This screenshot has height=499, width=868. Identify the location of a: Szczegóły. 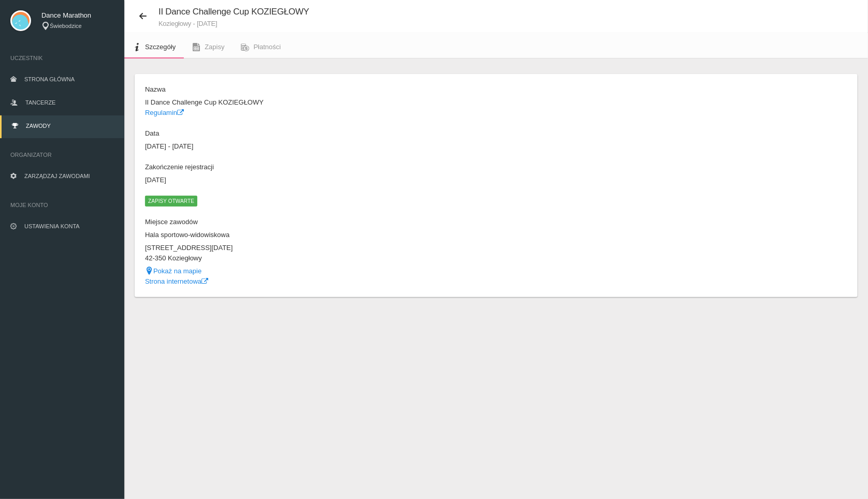
(154, 47).